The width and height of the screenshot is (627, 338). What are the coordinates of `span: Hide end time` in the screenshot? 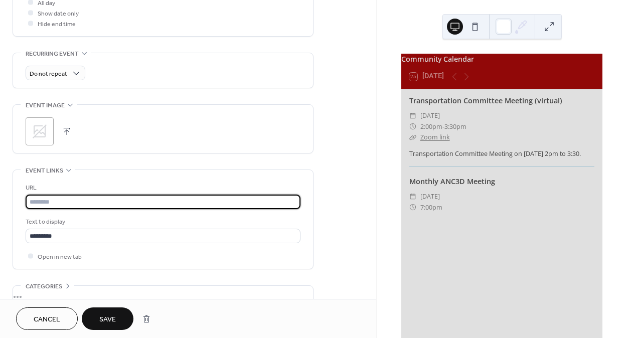 It's located at (57, 24).